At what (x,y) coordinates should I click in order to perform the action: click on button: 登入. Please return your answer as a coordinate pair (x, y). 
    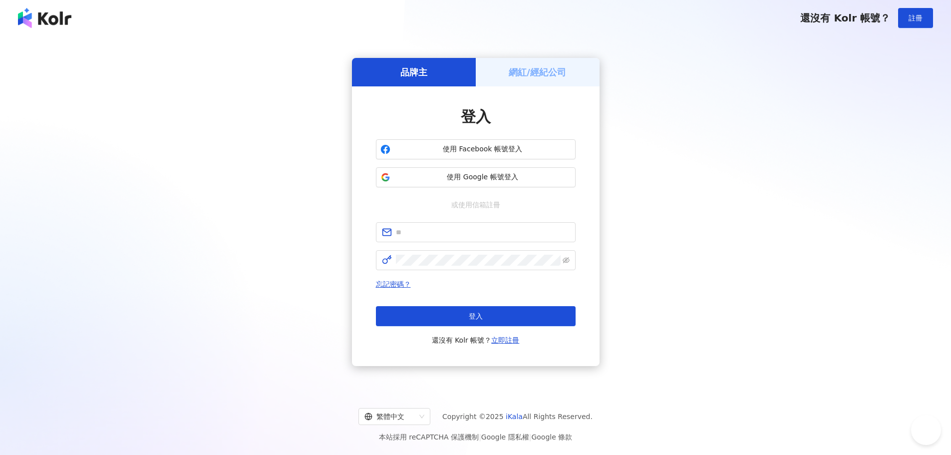
    Looking at the image, I should click on (476, 316).